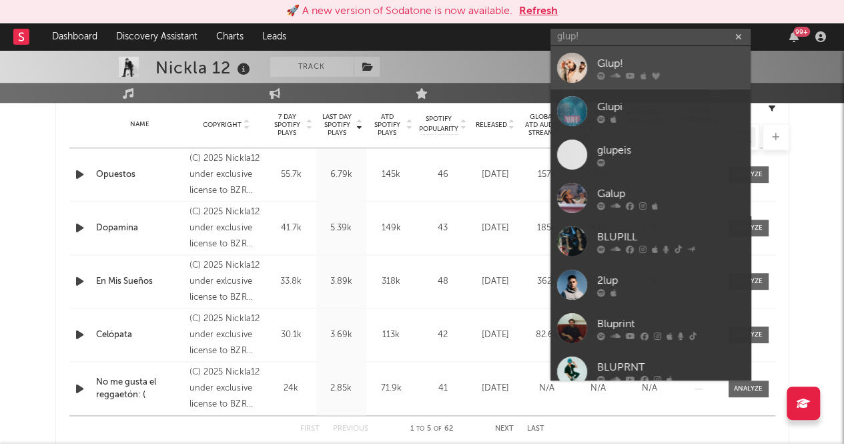 This screenshot has height=444, width=844. What do you see at coordinates (139, 335) in the screenshot?
I see `div: Celópata` at bounding box center [139, 335].